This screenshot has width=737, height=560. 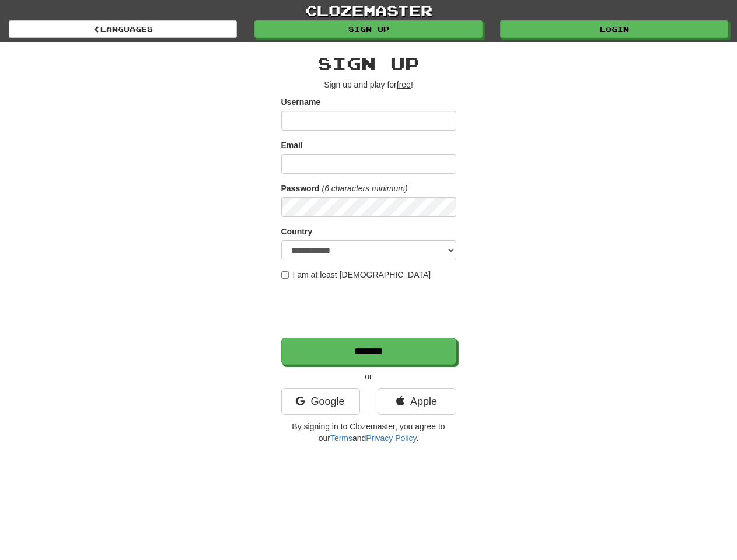 What do you see at coordinates (404, 85) in the screenshot?
I see `u: free` at bounding box center [404, 85].